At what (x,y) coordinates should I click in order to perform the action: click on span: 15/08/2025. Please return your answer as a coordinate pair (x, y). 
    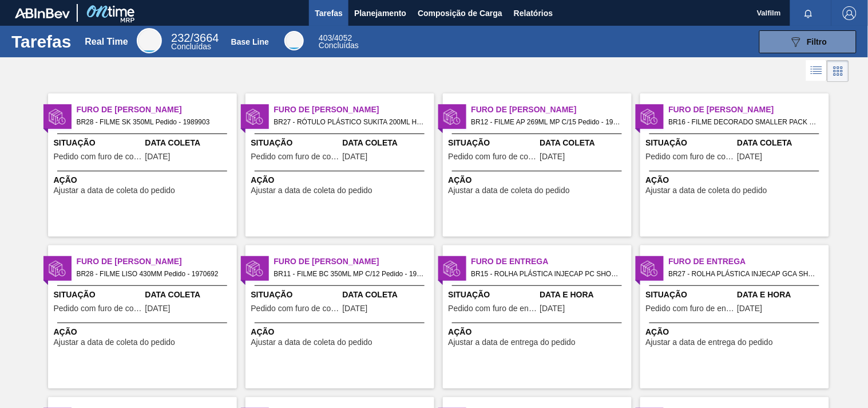
    Looking at the image, I should click on (158, 157).